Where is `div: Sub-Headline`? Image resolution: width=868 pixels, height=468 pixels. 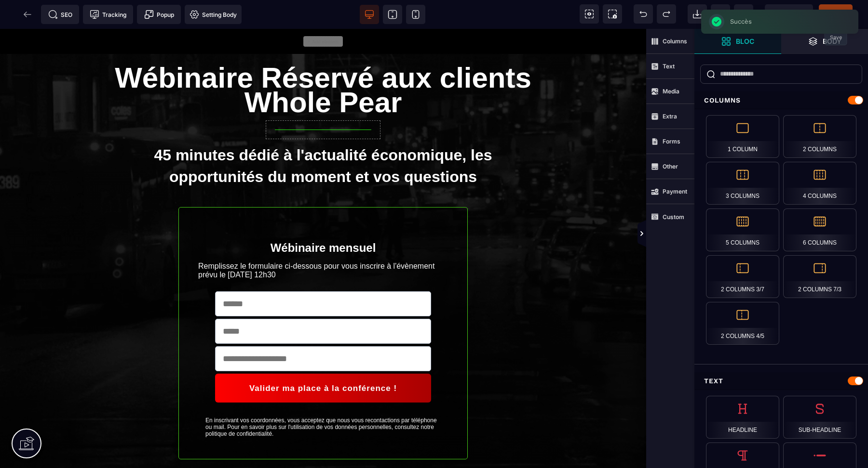 div: Sub-Headline is located at coordinates (820, 417).